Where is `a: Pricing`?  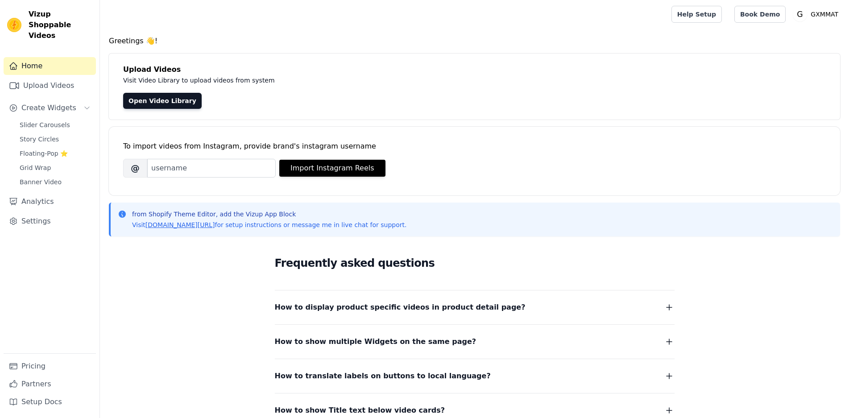
a: Pricing is located at coordinates (50, 366).